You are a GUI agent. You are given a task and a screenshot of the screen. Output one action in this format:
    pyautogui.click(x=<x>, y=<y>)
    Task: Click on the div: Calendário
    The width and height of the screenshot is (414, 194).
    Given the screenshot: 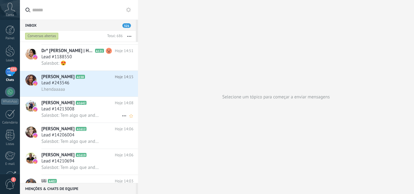 What is the action you would take?
    pyautogui.click(x=10, y=123)
    